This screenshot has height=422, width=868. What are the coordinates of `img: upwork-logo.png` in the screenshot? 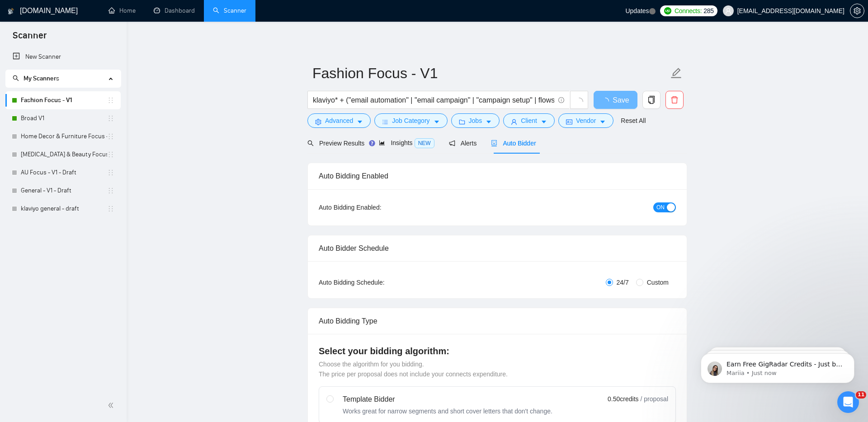 It's located at (668, 11).